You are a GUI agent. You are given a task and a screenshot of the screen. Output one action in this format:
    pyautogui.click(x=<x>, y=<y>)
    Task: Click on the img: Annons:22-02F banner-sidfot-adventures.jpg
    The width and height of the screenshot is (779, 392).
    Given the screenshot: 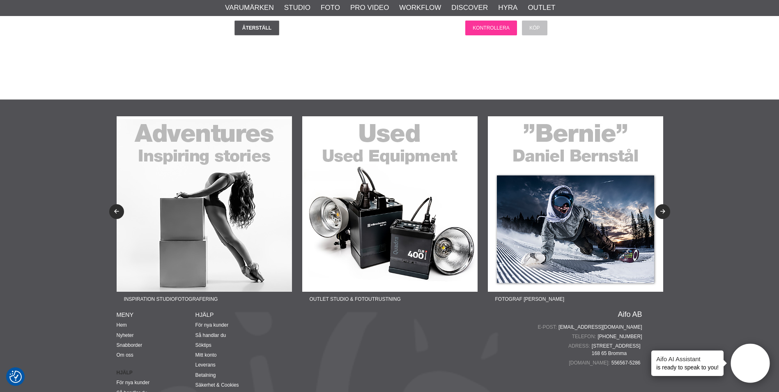 What is the action you would take?
    pyautogui.click(x=204, y=204)
    